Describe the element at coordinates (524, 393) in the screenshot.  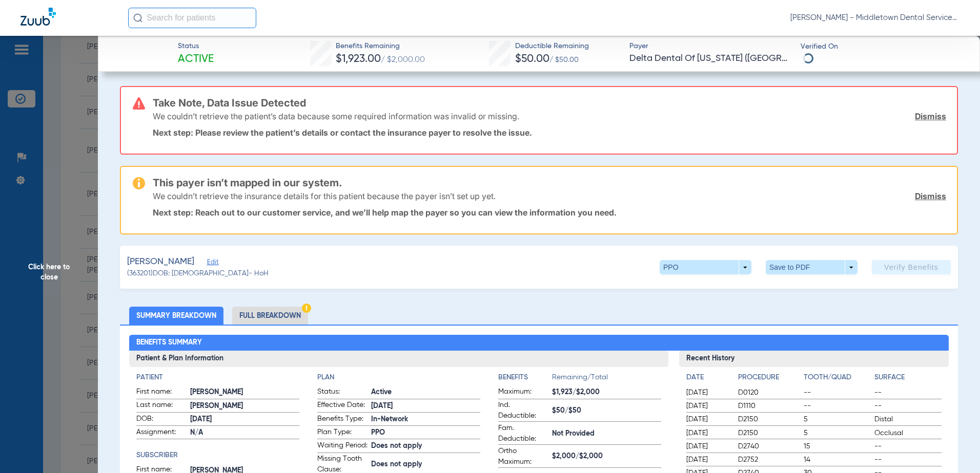
I see `span: Maximum:` at that location.